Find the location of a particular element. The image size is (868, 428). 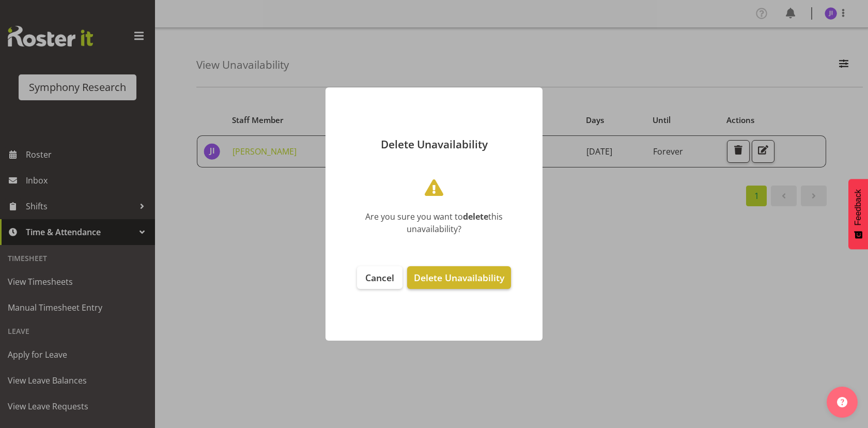

button: Delete Unavailability is located at coordinates (459, 278).